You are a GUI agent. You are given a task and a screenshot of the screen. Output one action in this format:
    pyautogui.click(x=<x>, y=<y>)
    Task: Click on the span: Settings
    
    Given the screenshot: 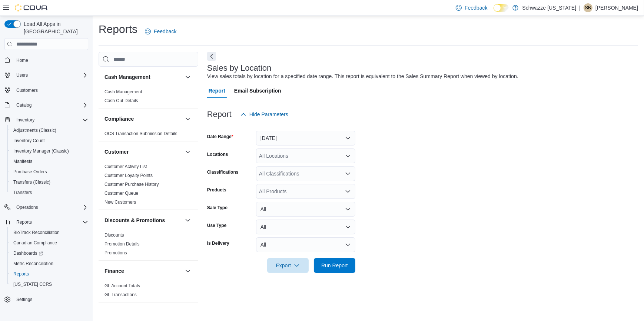 What is the action you would take?
    pyautogui.click(x=51, y=299)
    